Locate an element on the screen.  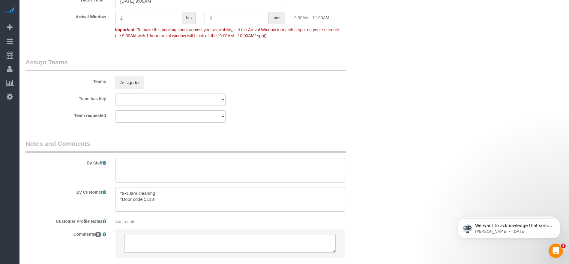
img: Profile image for Ellie is located at coordinates (18, 23).